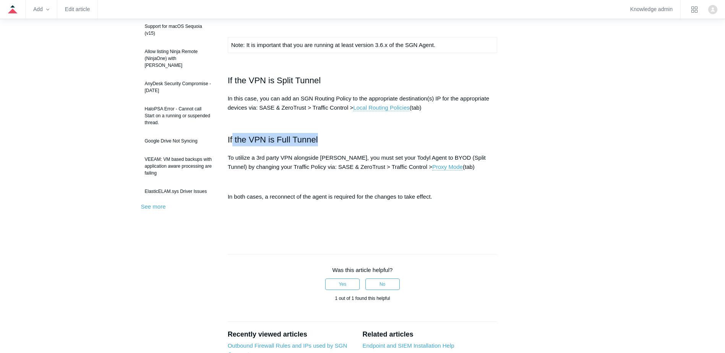 The image size is (725, 353). Describe the element at coordinates (362, 45) in the screenshot. I see `td: Note: It is important that you are running at least version 3.6.x of the SGN Agent.` at that location.